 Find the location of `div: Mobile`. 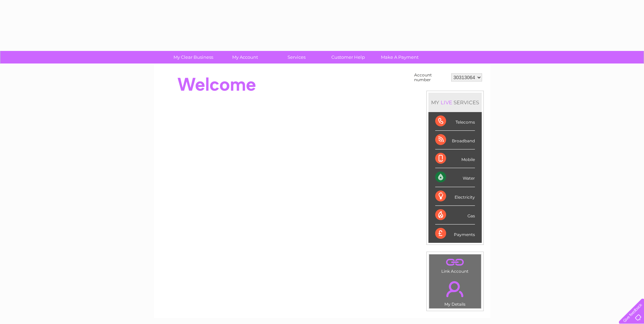

div: Mobile is located at coordinates (455, 158).